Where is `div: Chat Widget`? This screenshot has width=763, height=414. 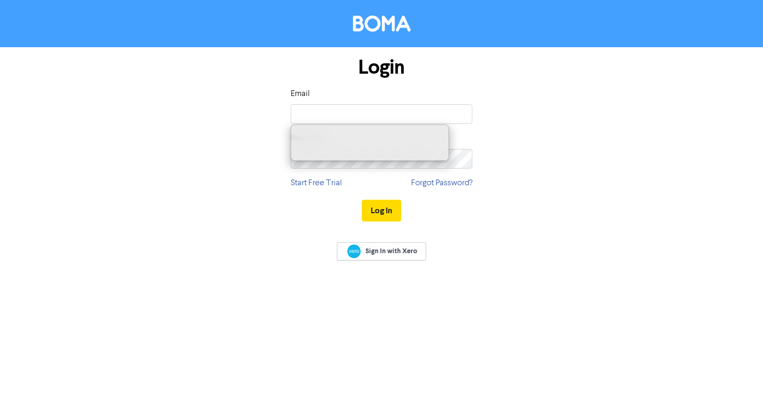 div: Chat Widget is located at coordinates (737, 389).